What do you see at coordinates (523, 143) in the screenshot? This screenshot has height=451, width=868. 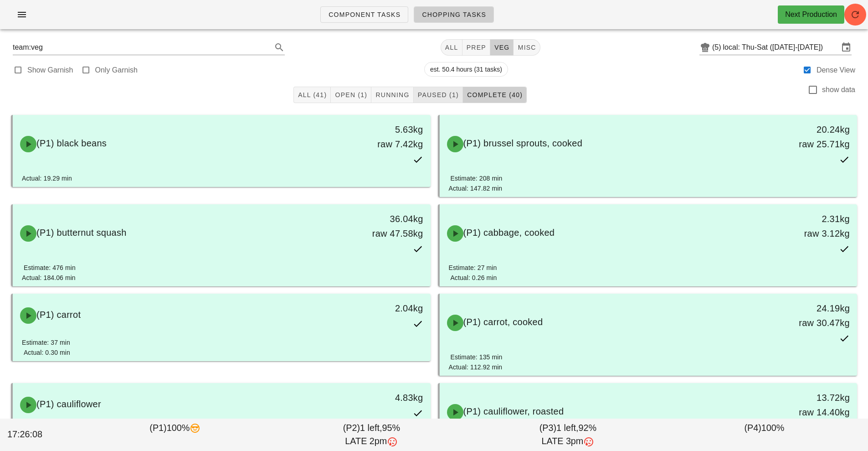 I see `span: (P1) brussel sprouts, cooked` at bounding box center [523, 143].